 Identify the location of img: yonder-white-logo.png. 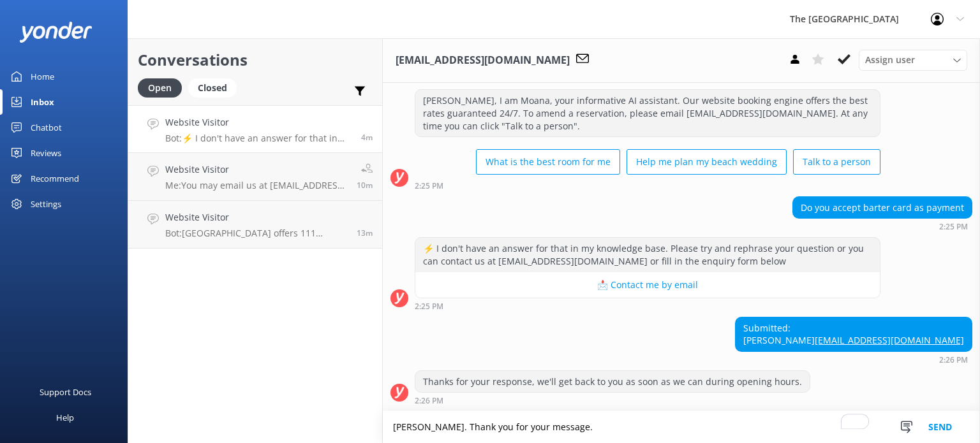
(56, 32).